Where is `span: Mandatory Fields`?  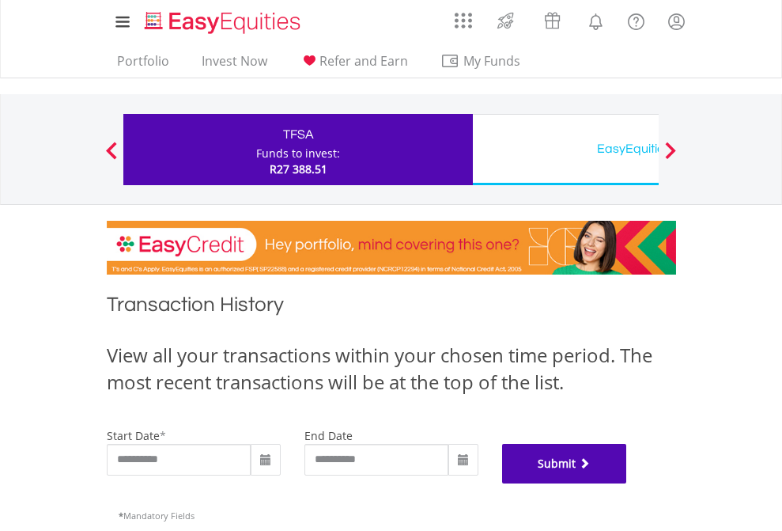 span: Mandatory Fields is located at coordinates (157, 515).